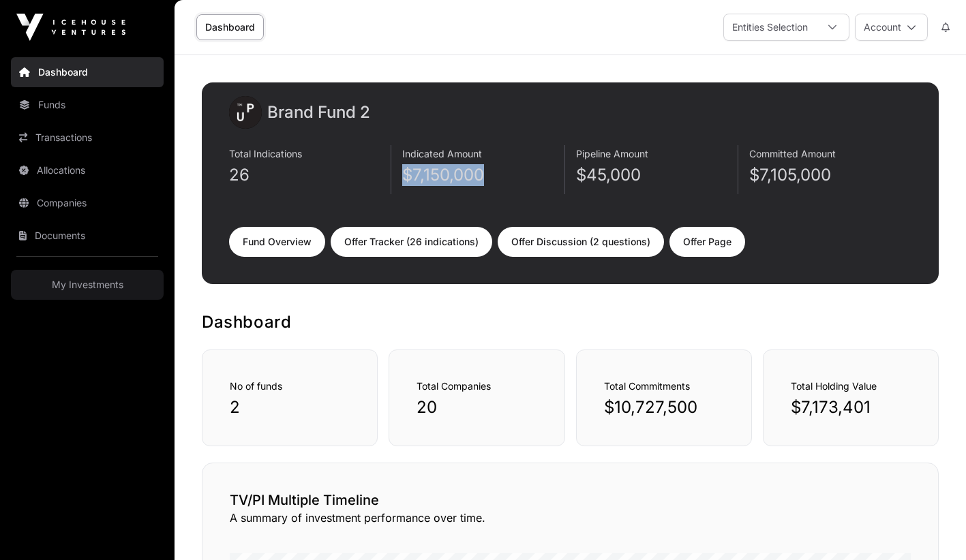  I want to click on p: 20, so click(477, 408).